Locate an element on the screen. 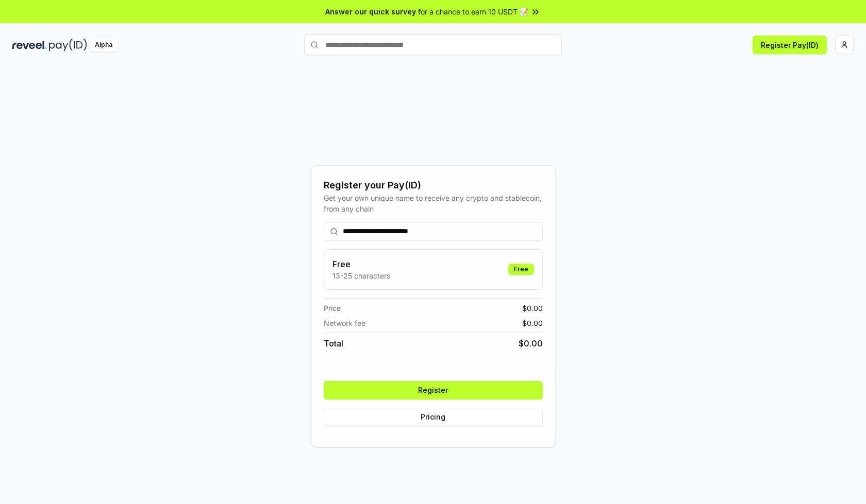 This screenshot has width=866, height=504. button: Register is located at coordinates (433, 391).